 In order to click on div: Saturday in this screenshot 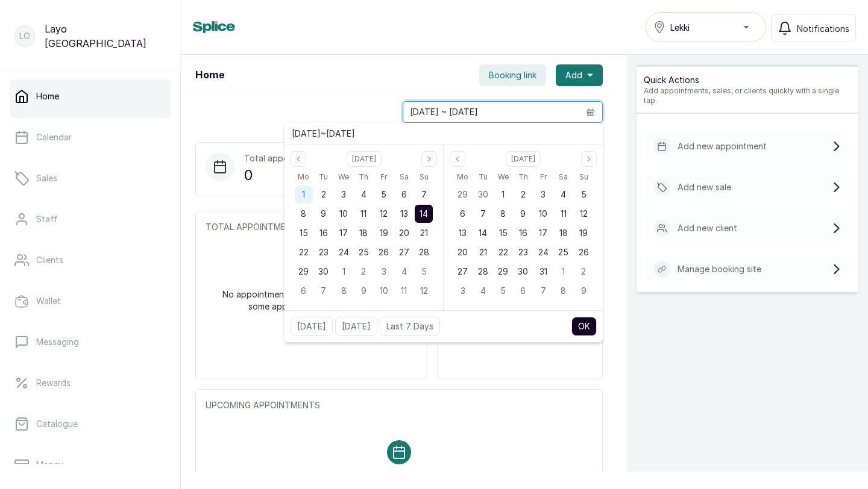, I will do `click(563, 177)`.